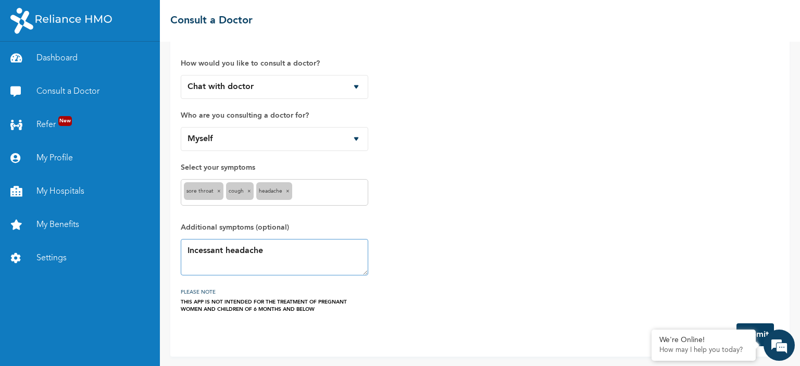 The height and width of the screenshot is (366, 800). I want to click on img: d_794563401_company_1708531726252_794563401, so click(31, 65).